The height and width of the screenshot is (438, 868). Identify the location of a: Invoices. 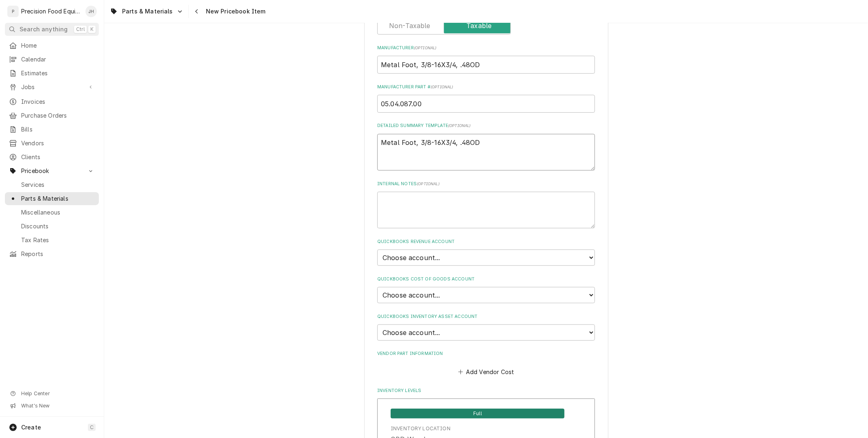
(51, 101).